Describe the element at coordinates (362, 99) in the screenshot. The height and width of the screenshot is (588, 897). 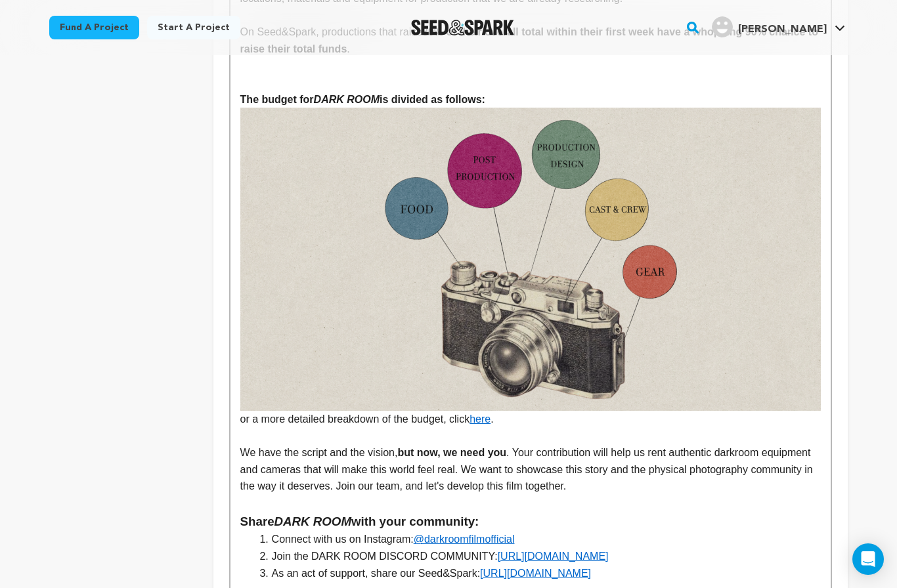
I see `strong: The budget for is divided as follows:` at that location.